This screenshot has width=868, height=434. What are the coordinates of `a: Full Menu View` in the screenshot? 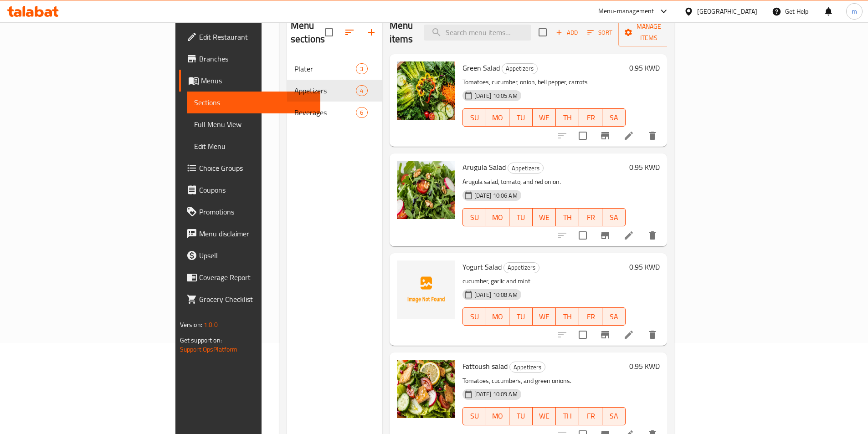 It's located at (253, 125).